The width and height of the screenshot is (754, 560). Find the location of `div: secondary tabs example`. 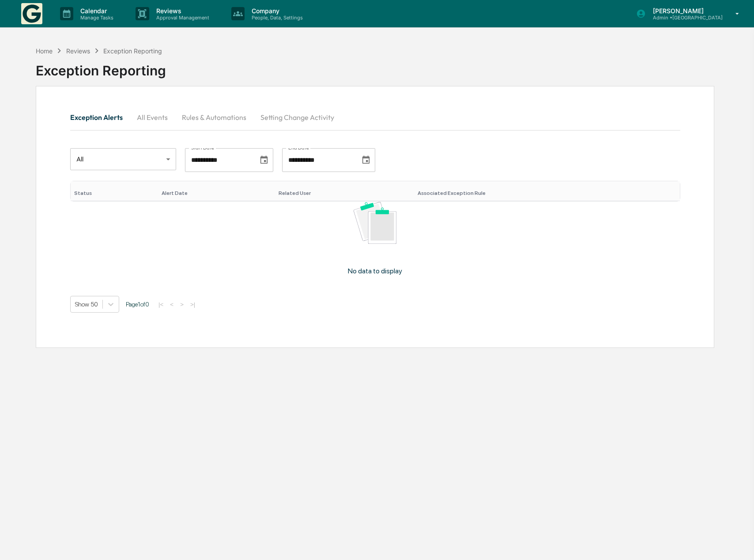

div: secondary tabs example is located at coordinates (375, 117).